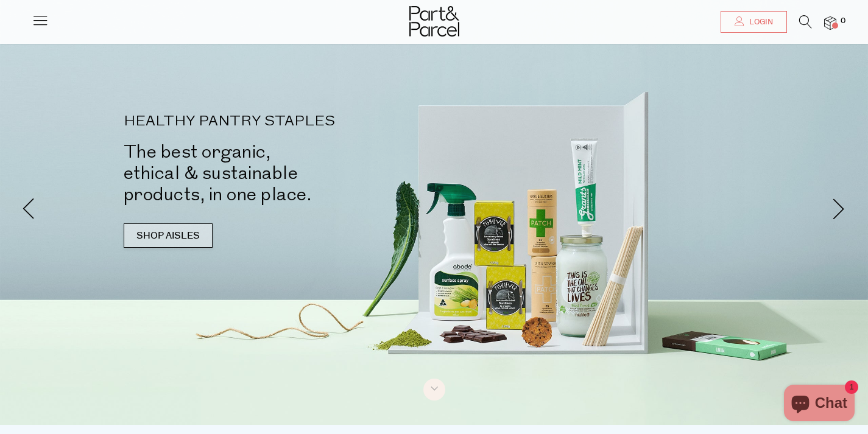 The width and height of the screenshot is (868, 434). Describe the element at coordinates (819, 404) in the screenshot. I see `inbox-online-store-chat: Shopify online store chat` at that location.